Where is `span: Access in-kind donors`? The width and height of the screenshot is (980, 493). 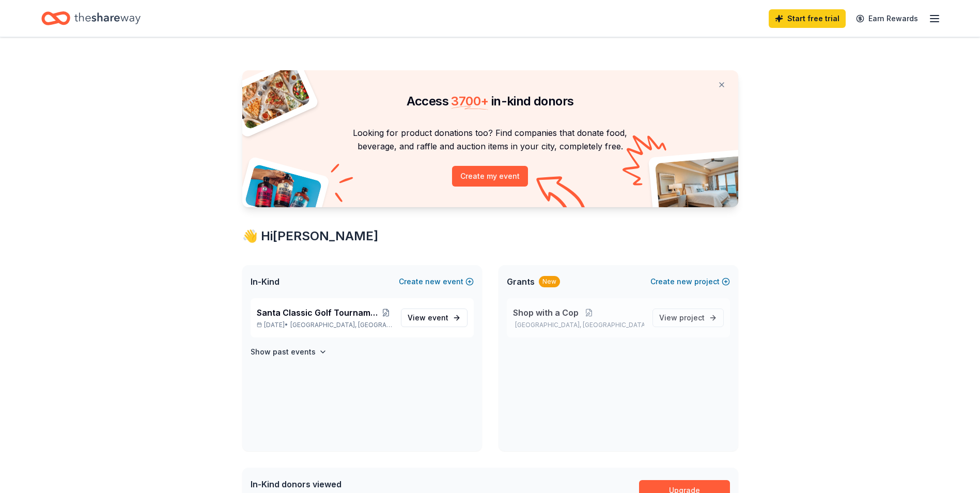 span: Access in-kind donors is located at coordinates (490, 101).